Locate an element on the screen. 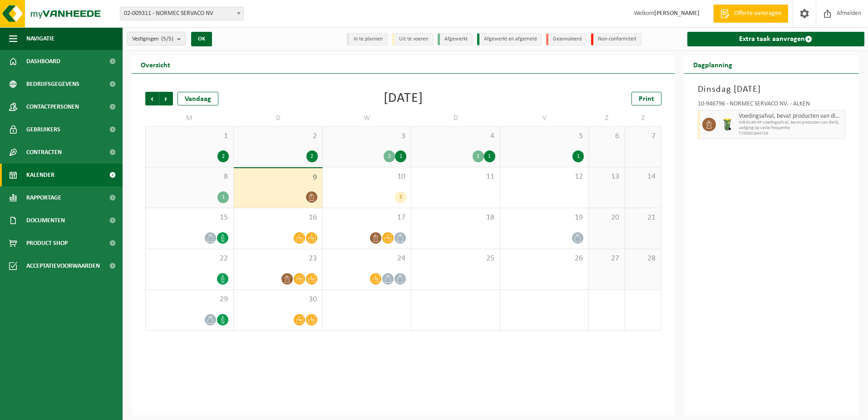 This screenshot has width=868, height=420. span: 8 is located at coordinates (189, 177).